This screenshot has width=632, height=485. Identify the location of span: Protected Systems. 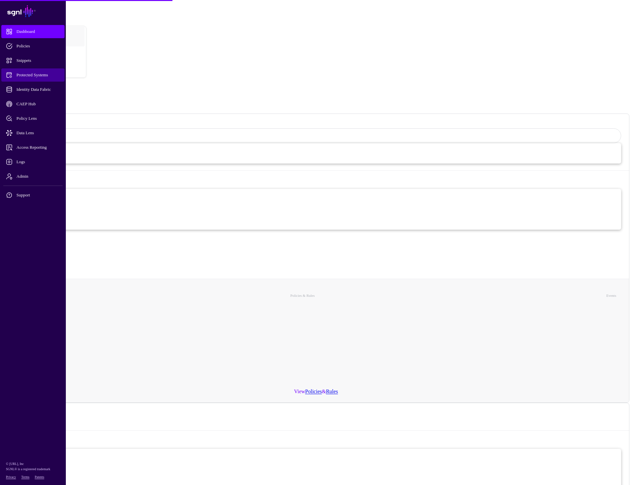
(38, 75).